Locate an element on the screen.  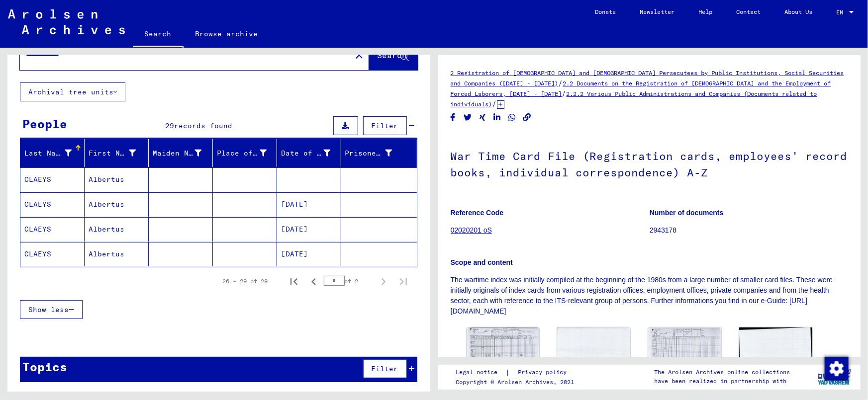
mat-header-cell: Maiden Name is located at coordinates (181, 153).